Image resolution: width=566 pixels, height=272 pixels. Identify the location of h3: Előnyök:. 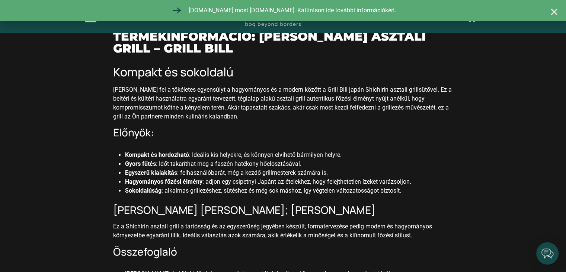
(283, 133).